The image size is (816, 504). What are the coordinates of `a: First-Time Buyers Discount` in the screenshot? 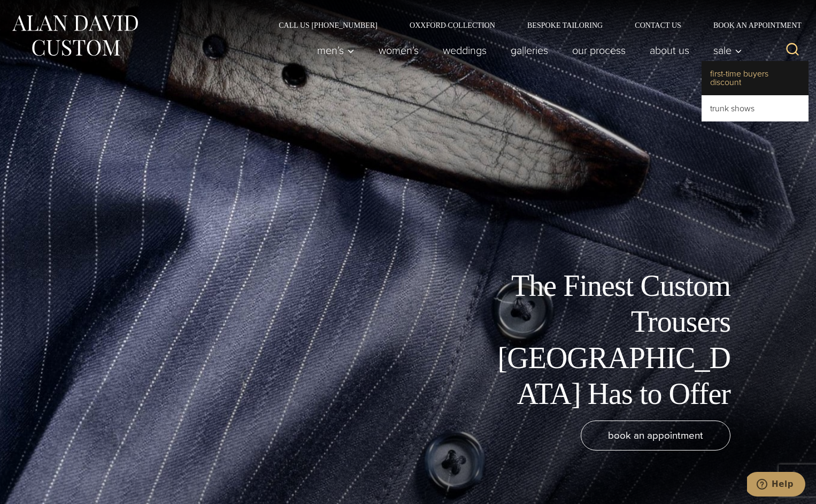 It's located at (756, 78).